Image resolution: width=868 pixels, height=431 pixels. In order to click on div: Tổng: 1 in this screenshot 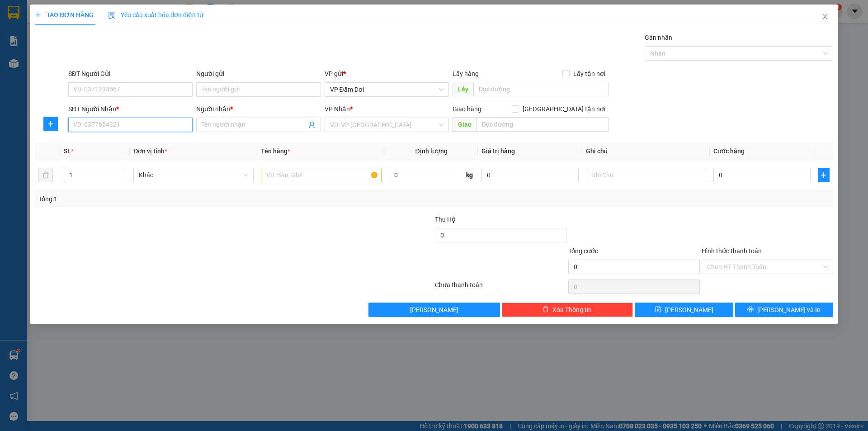, I will do `click(187, 199)`.